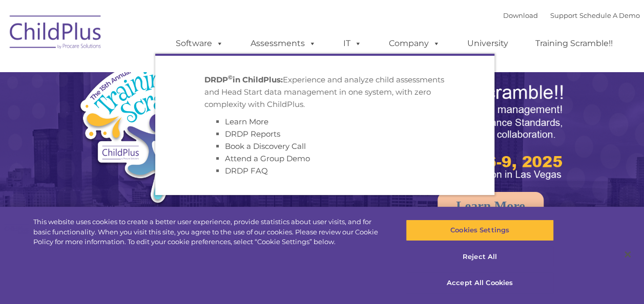 The image size is (644, 304). I want to click on a: Download, so click(520, 15).